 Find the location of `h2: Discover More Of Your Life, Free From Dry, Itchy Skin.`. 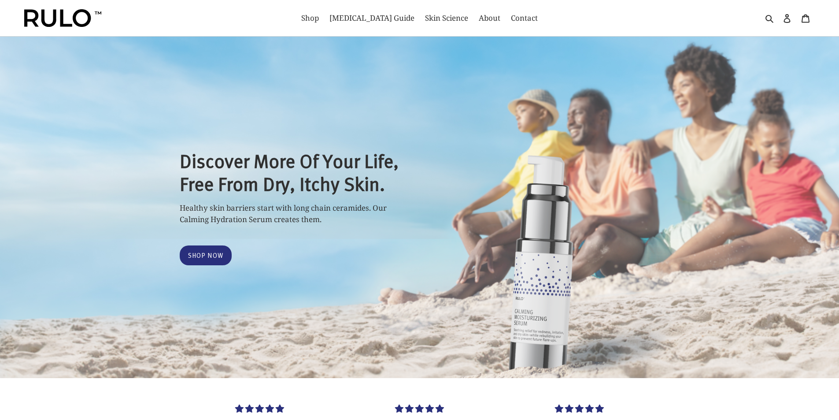

h2: Discover More Of Your Life, Free From Dry, Itchy Skin. is located at coordinates (292, 171).